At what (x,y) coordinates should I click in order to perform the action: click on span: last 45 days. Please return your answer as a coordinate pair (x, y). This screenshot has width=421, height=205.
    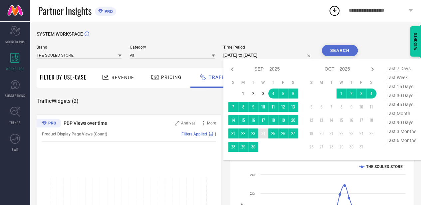
    Looking at the image, I should click on (402, 105).